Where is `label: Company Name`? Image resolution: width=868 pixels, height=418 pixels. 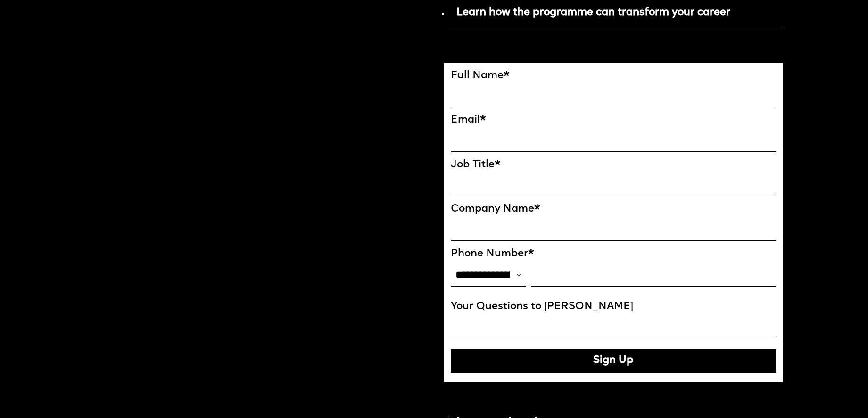 label: Company Name is located at coordinates (614, 209).